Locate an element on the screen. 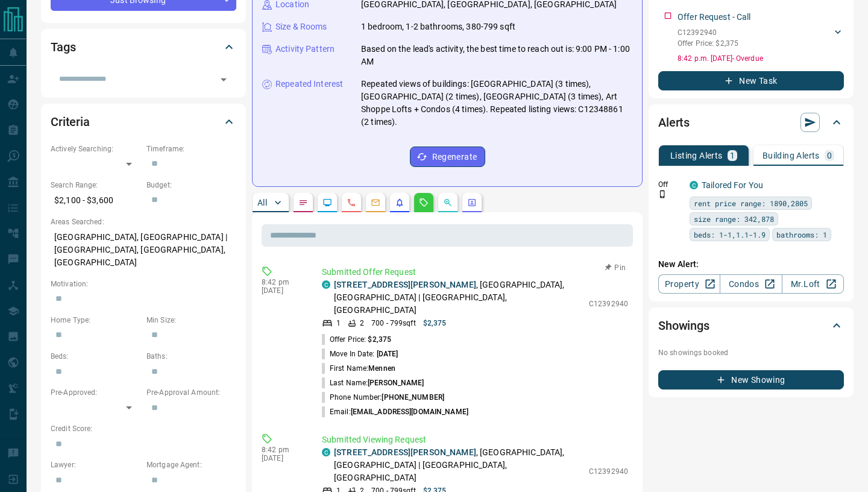 Image resolution: width=868 pixels, height=492 pixels. p: No showings booked is located at coordinates (751, 353).